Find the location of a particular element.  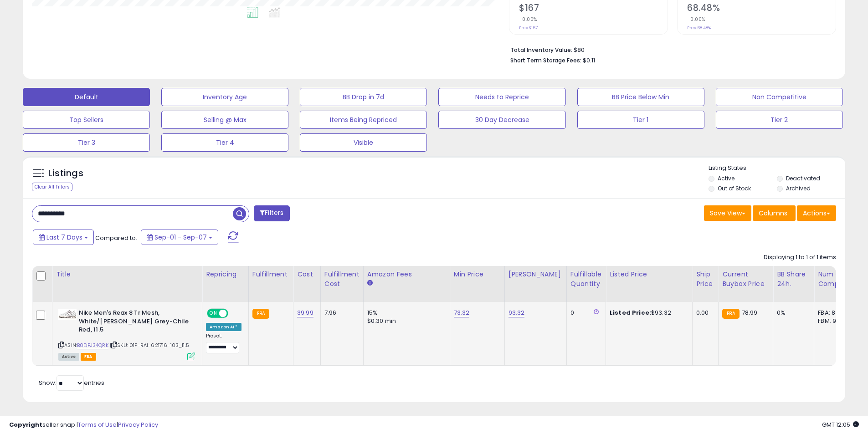

button: Visible is located at coordinates (363, 142).